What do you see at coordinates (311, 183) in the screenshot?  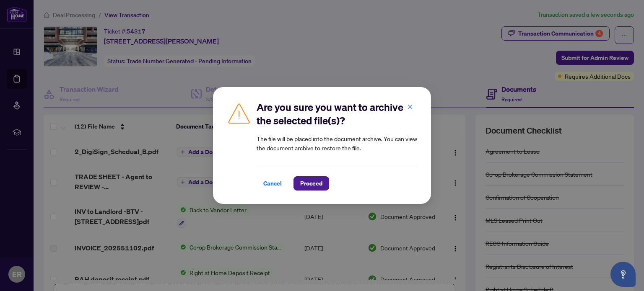 I see `span: Proceed` at bounding box center [311, 183].